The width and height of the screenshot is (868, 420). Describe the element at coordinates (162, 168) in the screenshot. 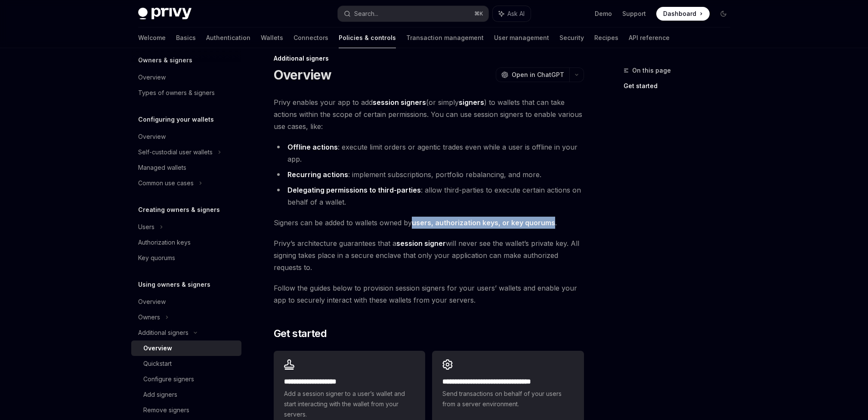

I see `div: Managed wallets` at that location.